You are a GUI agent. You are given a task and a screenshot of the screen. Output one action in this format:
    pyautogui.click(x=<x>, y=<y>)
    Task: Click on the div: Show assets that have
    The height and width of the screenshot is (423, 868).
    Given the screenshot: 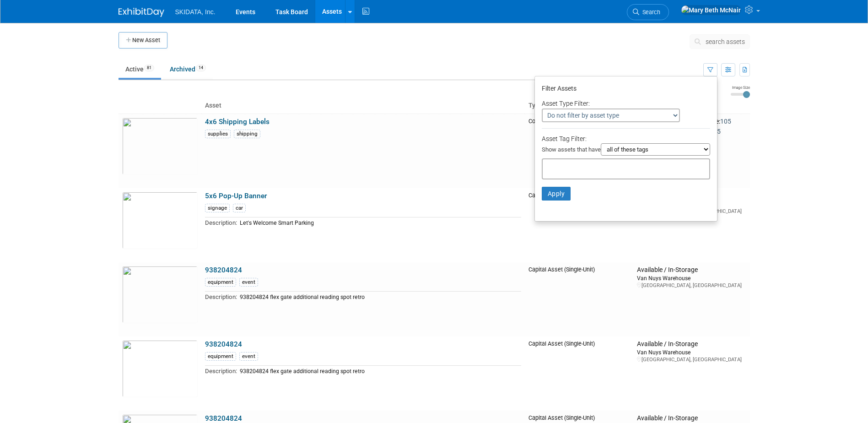 What is the action you would take?
    pyautogui.click(x=626, y=151)
    